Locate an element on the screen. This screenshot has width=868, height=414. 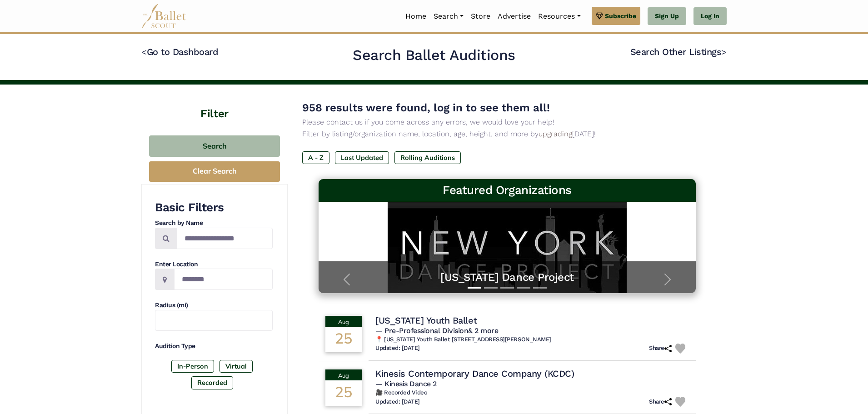
a: Search Other Listings> is located at coordinates (679, 52).